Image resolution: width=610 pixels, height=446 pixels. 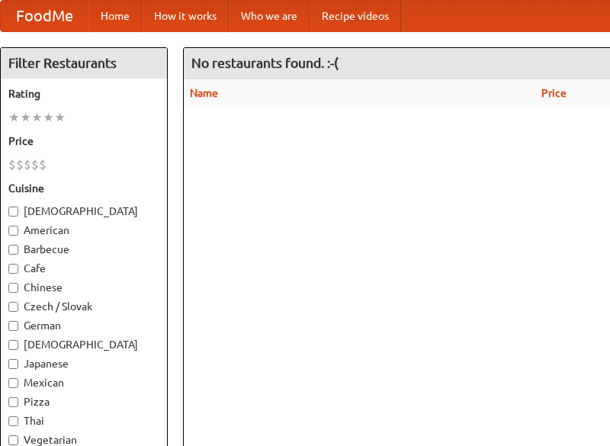 I want to click on input: Chinese, so click(x=13, y=287).